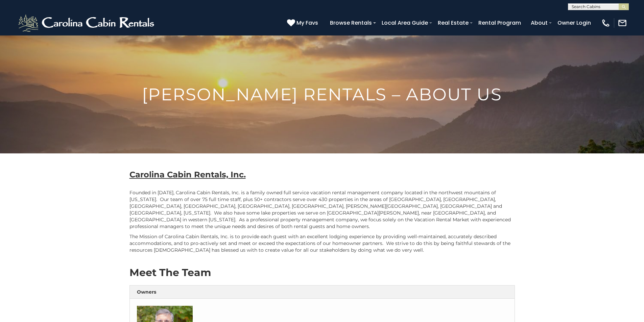 The height and width of the screenshot is (322, 644). I want to click on img: phone-regular-white.png, so click(606, 23).